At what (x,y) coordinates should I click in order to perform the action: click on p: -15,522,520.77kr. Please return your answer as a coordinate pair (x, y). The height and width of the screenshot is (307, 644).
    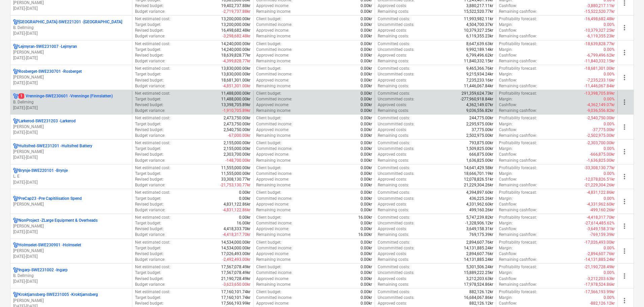
    Looking at the image, I should click on (600, 12).